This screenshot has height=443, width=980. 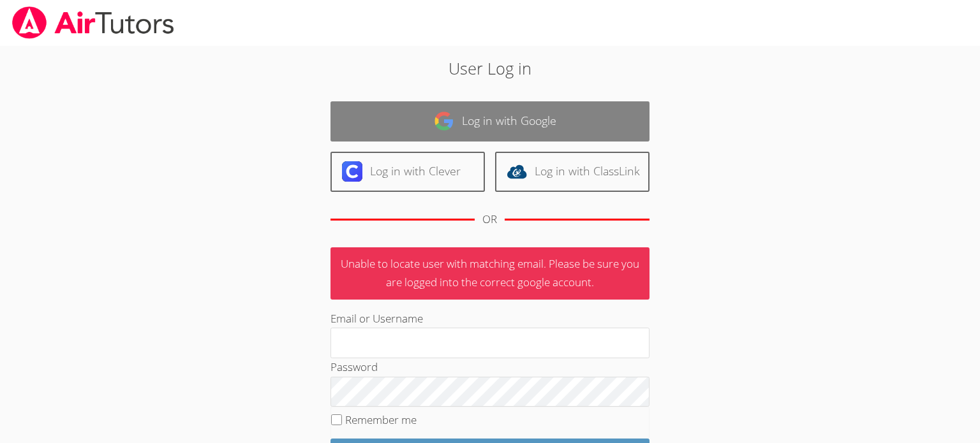 I want to click on img: google-logo-50288ca7cdecda66e5e0955fdab243c47b7ad437acaf1139b6f446037453330a.svg, so click(x=444, y=121).